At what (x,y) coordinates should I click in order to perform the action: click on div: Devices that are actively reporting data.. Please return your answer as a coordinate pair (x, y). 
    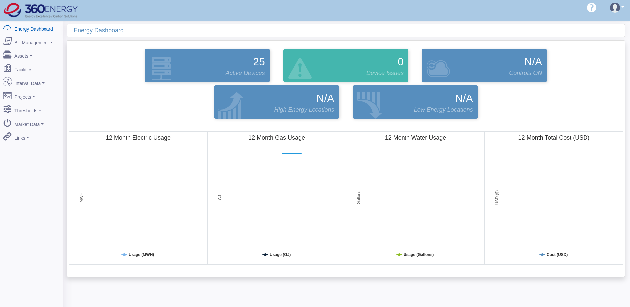
    Looking at the image, I should click on (207, 65).